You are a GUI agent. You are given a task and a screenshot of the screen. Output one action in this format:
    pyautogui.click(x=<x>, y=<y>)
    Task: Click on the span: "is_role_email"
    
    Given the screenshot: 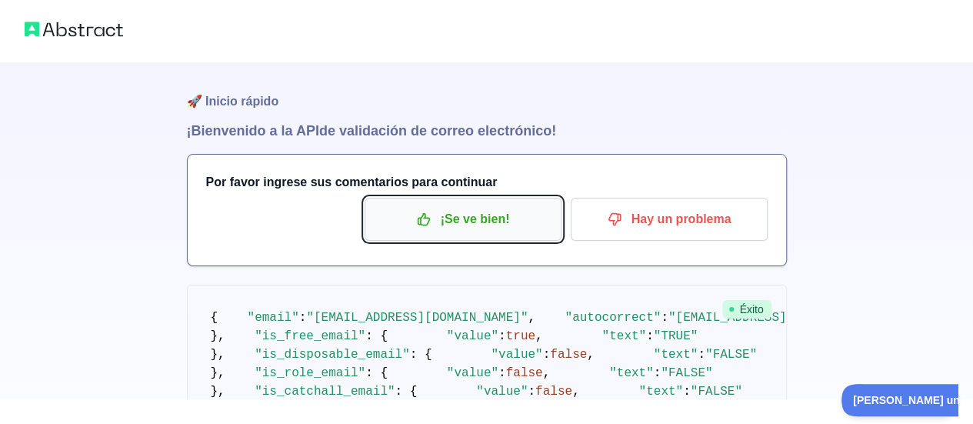 What is the action you would take?
    pyautogui.click(x=310, y=373)
    